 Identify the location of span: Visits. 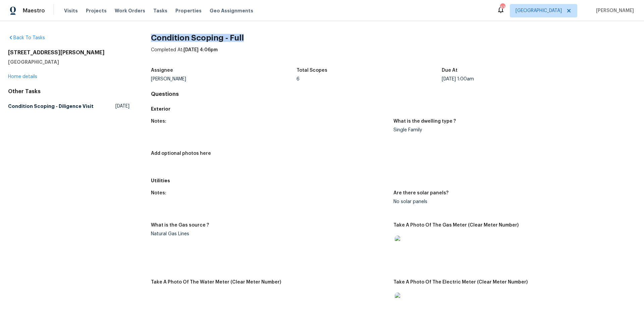
(71, 11).